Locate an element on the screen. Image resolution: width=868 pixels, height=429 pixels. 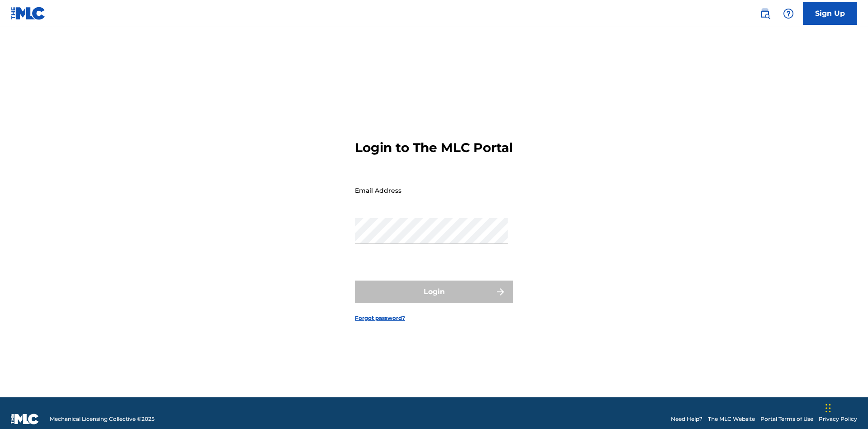
img: MLC Logo is located at coordinates (28, 13).